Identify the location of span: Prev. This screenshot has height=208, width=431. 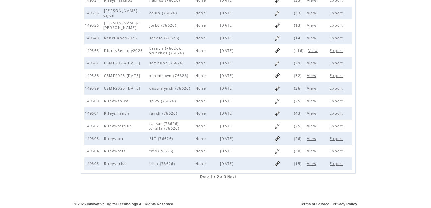
(204, 177).